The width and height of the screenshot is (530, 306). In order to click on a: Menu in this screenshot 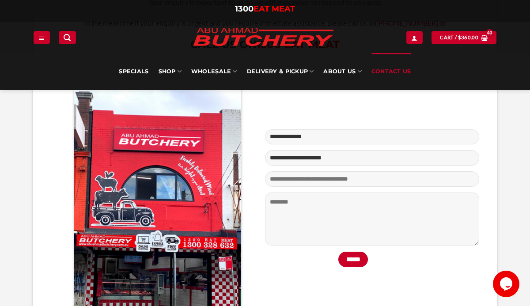, I will do `click(42, 37)`.